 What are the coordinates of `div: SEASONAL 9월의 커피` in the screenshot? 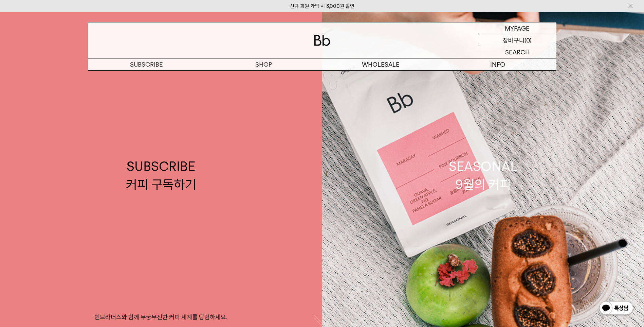 It's located at (483, 175).